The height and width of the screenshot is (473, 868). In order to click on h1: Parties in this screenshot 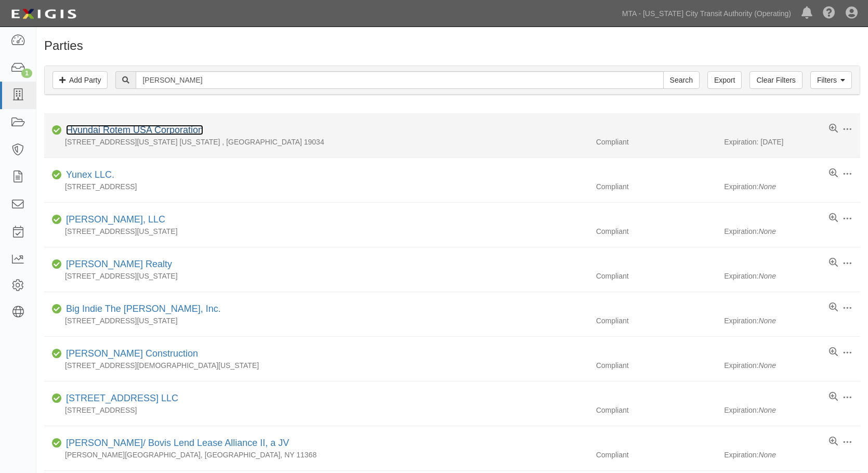, I will do `click(452, 46)`.